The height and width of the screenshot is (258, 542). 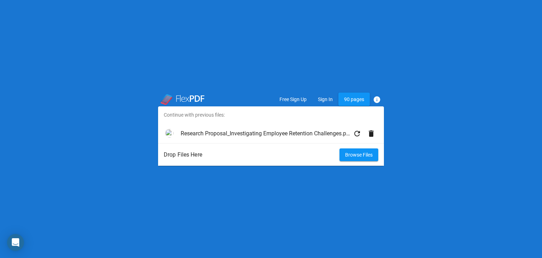 What do you see at coordinates (354, 99) in the screenshot?
I see `span: 90 pages` at bounding box center [354, 99].